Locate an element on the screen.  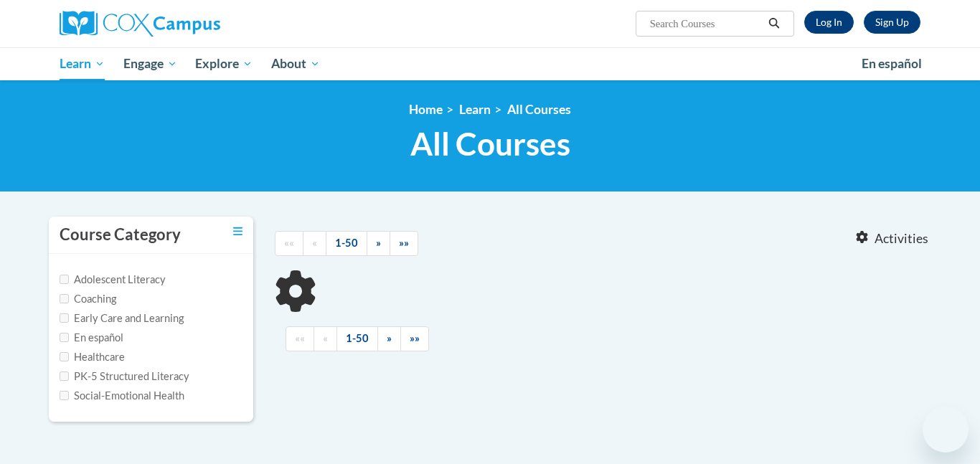
img: Cox Campus is located at coordinates (140, 24).